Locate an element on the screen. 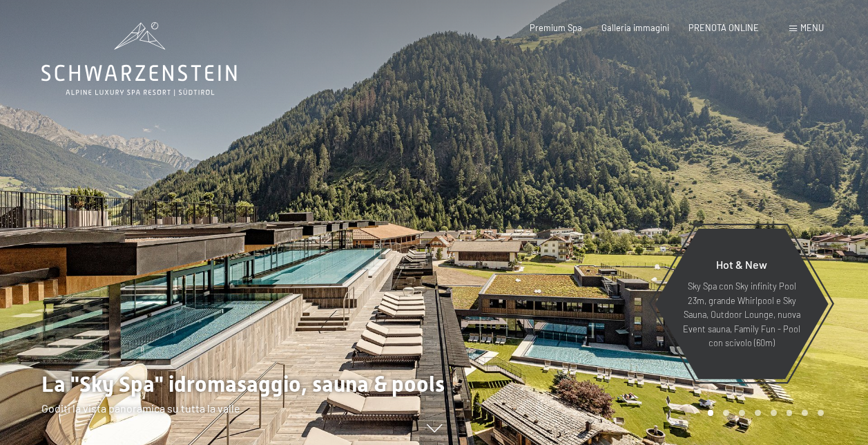  span: Premium Spa is located at coordinates (556, 28).